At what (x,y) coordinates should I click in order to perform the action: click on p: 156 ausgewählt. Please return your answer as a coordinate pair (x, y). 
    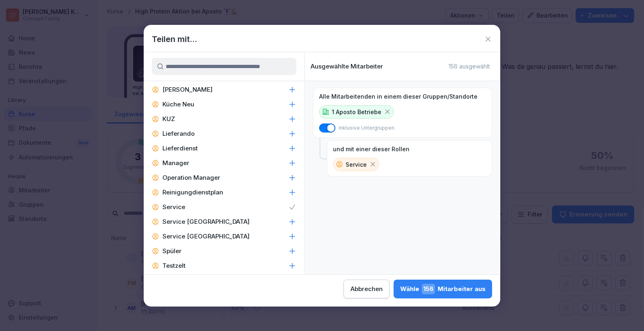
    Looking at the image, I should click on (469, 67).